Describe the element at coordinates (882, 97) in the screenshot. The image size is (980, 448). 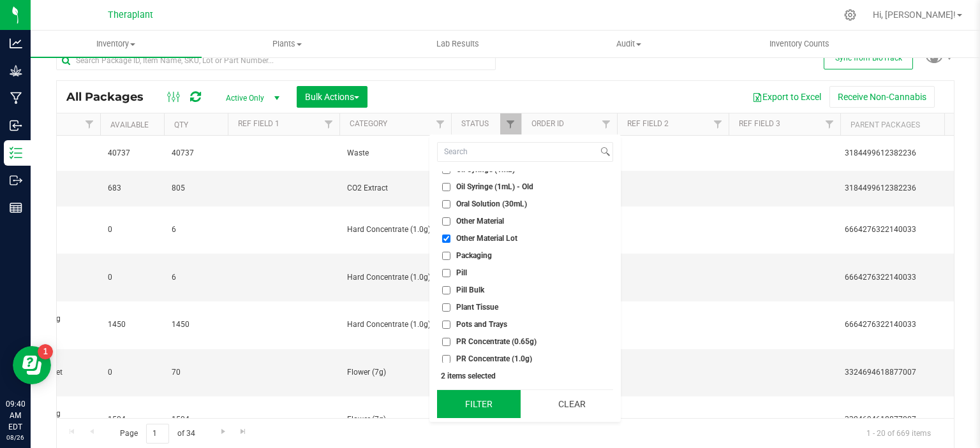
I see `button: Receive Non-Cannabis` at that location.